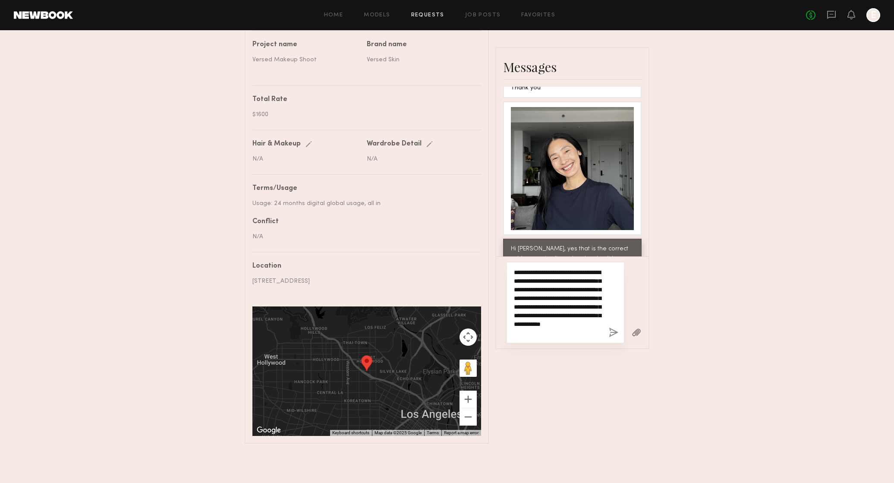  What do you see at coordinates (306, 60) in the screenshot?
I see `div: Versed Makeup Shoot` at bounding box center [306, 60].